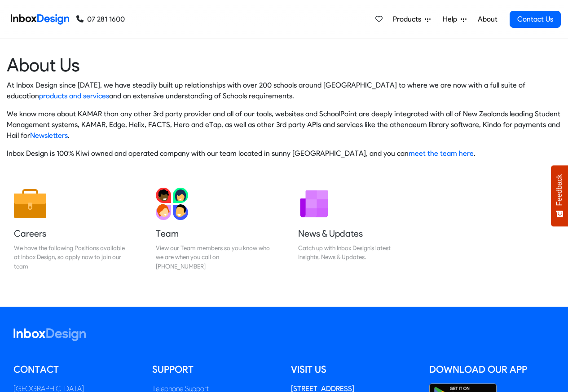 The width and height of the screenshot is (568, 392). What do you see at coordinates (172, 204) in the screenshot?
I see `img: 2022_01_13_icon_team.svg` at bounding box center [172, 204].